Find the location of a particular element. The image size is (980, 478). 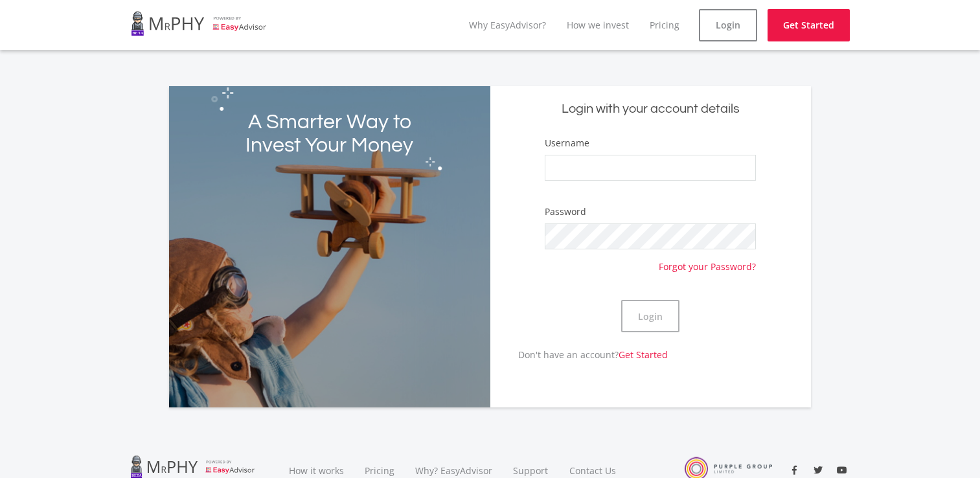

a: Login is located at coordinates (728, 25).